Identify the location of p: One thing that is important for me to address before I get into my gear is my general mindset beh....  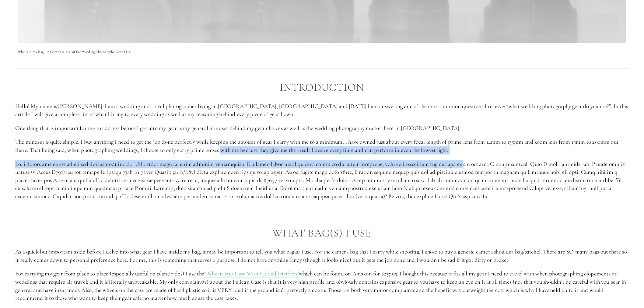
(322, 128).